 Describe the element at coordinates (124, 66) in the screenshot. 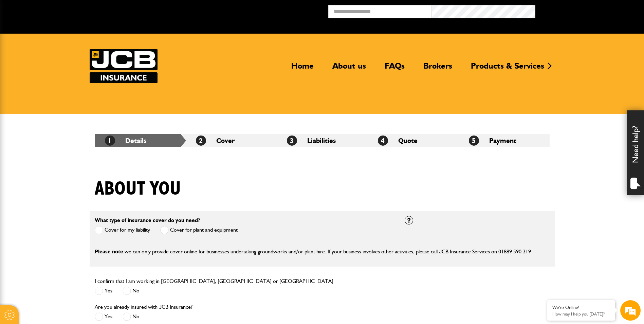

I see `img: JCB Insurance Services logo` at that location.